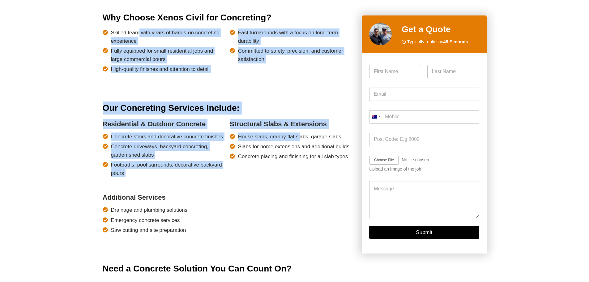  What do you see at coordinates (295, 37) in the screenshot?
I see `span: Fast turnarounds with a focus on long-term durability` at bounding box center [295, 37].